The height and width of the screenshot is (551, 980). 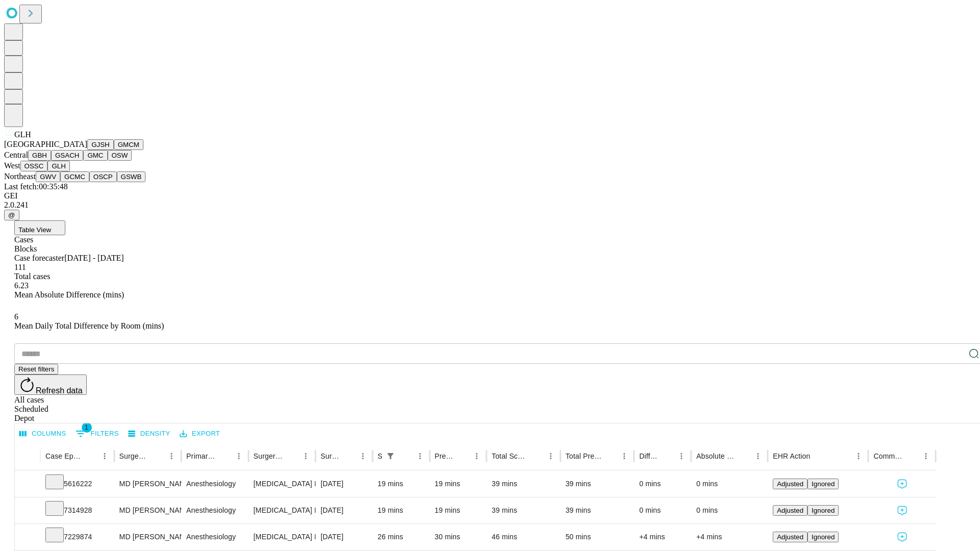 I want to click on div: GEI, so click(x=490, y=196).